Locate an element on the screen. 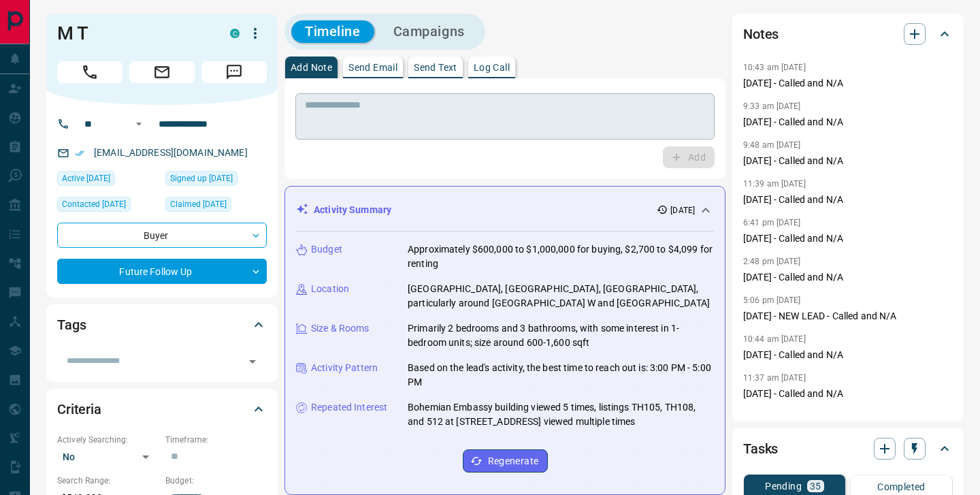 The width and height of the screenshot is (980, 495). p: Actively Searching: is located at coordinates (107, 440).